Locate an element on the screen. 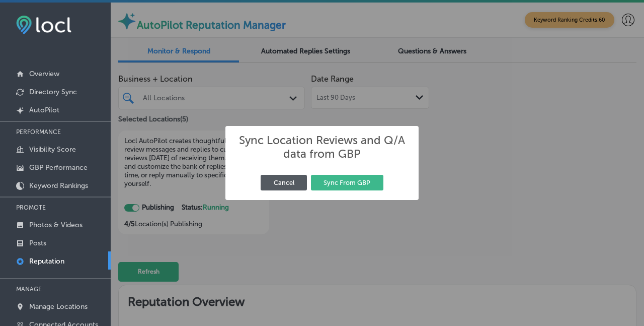  p: Directory Sync is located at coordinates (53, 92).